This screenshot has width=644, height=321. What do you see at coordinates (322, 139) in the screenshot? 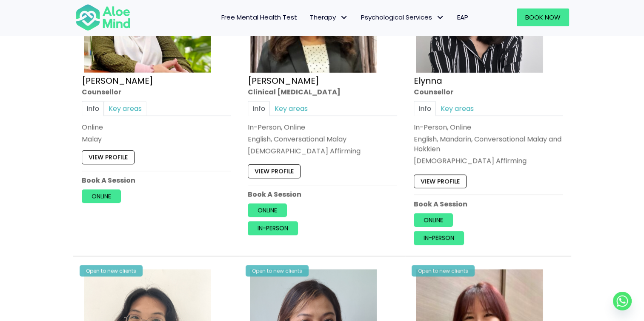
I see `p: English, Conversational Malay` at bounding box center [322, 139].